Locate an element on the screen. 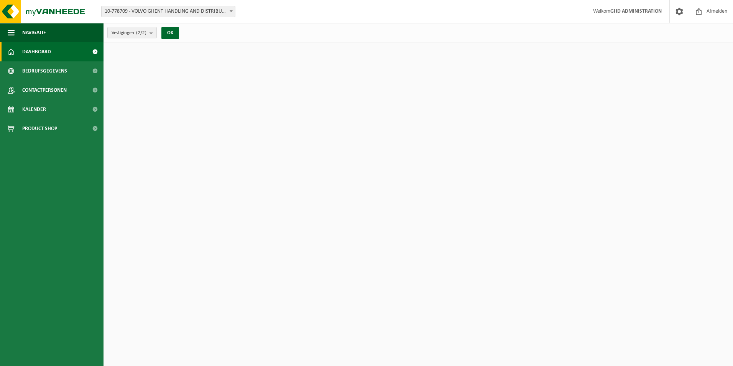 The height and width of the screenshot is (366, 733). span: Contactpersonen is located at coordinates (44, 90).